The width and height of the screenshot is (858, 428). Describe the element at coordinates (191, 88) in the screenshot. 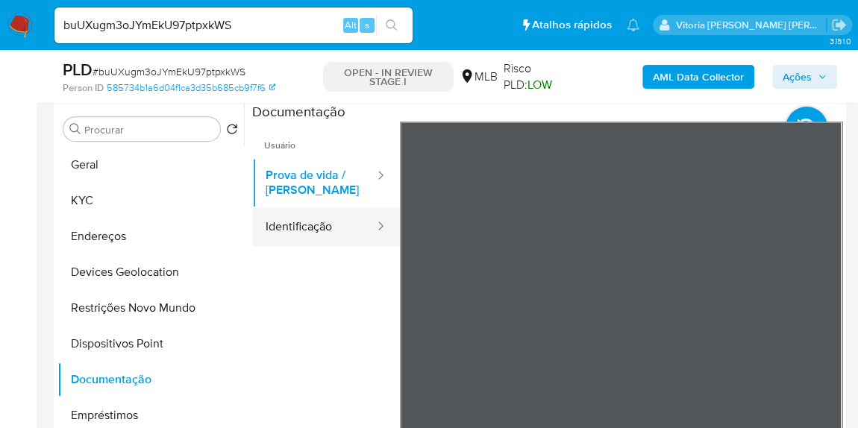

I see `a: 585734b1a6d04f1ca3d35b685cb9f7f6` at that location.